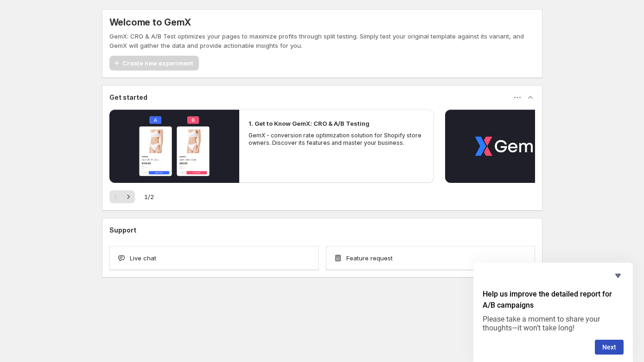 The height and width of the screenshot is (362, 644). What do you see at coordinates (129, 97) in the screenshot?
I see `h3: Get started` at bounding box center [129, 97].